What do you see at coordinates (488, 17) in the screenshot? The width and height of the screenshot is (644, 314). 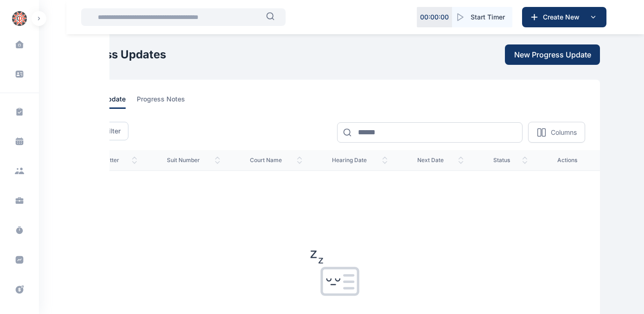 I see `span: Start Timer` at bounding box center [488, 17].